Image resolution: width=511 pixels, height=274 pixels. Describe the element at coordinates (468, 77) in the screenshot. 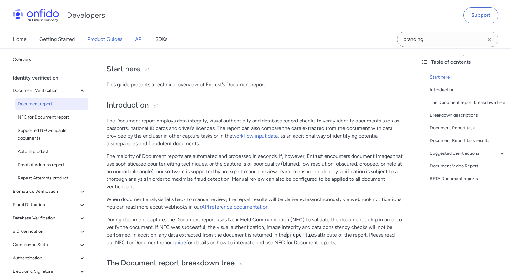

I see `div: Start here` at that location.